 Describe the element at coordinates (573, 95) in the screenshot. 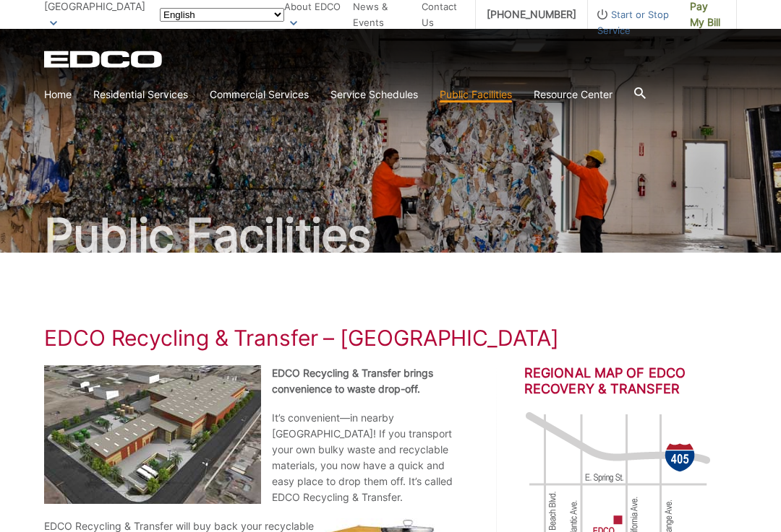

I see `a: Resource Center` at that location.